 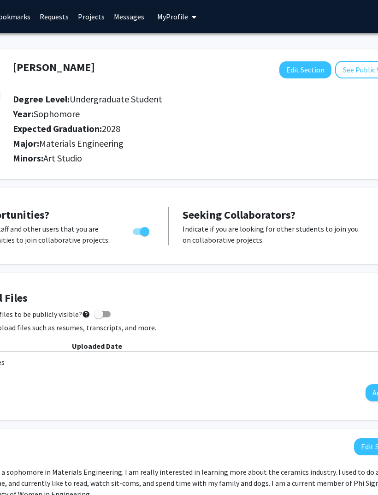 What do you see at coordinates (97, 346) in the screenshot?
I see `b: Uploaded Date` at bounding box center [97, 346].